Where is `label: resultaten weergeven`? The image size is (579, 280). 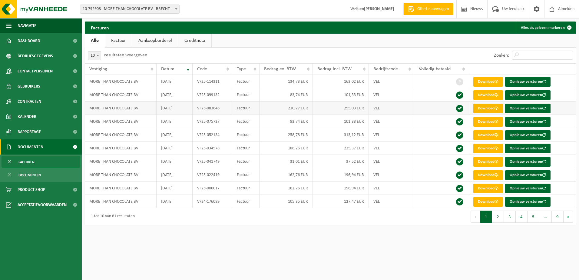 label: resultaten weergeven is located at coordinates (126, 55).